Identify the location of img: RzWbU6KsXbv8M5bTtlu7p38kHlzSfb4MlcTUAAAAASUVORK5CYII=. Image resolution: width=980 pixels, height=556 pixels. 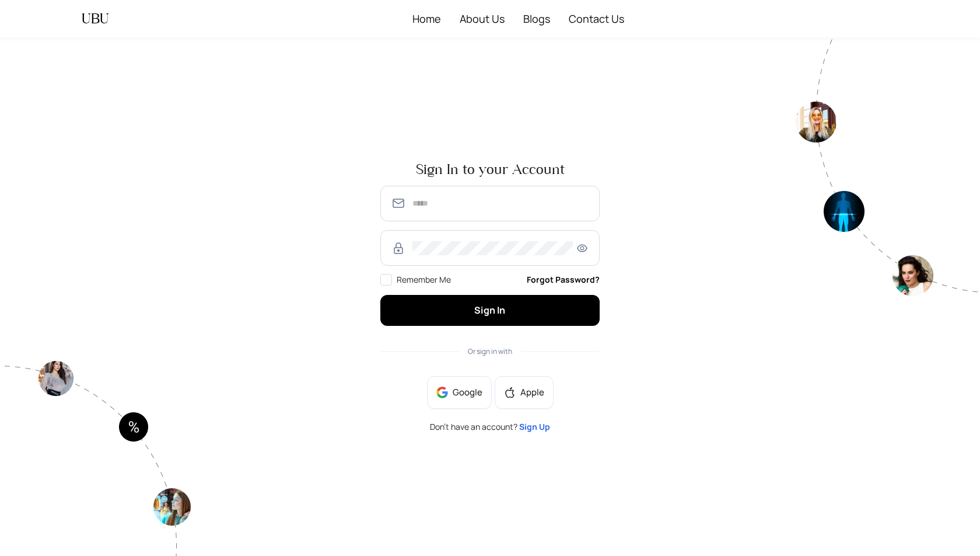
(399, 248).